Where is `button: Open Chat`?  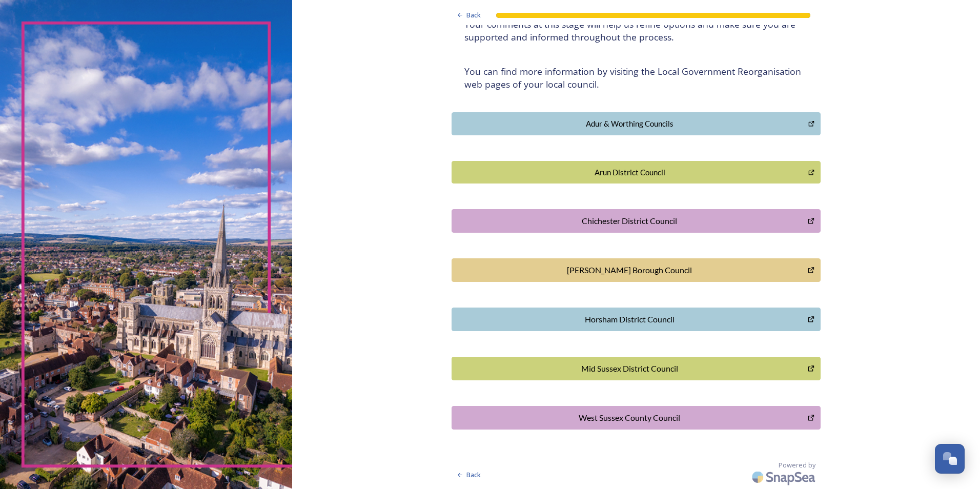
button: Open Chat is located at coordinates (950, 459).